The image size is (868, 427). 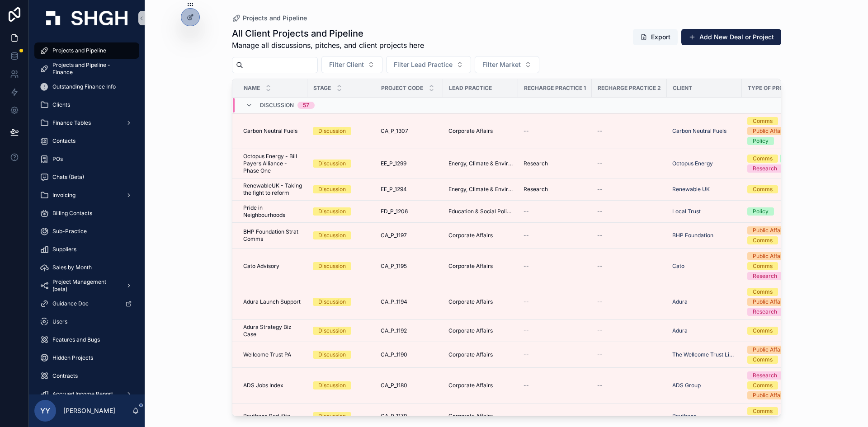 I want to click on a: CommsPublic AffairsResearch, so click(x=778, y=301).